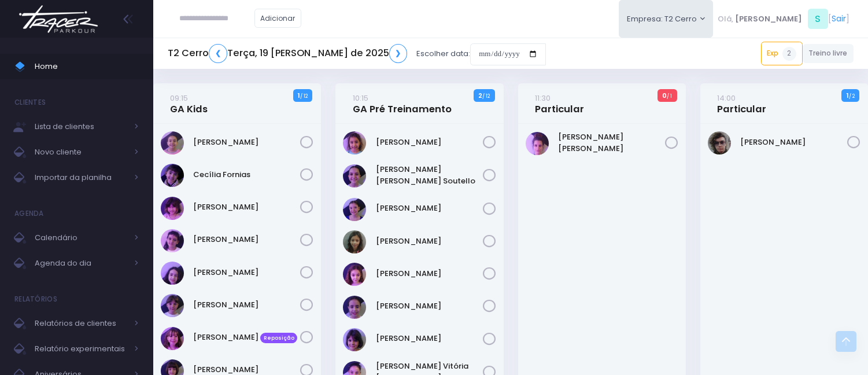 The height and width of the screenshot is (375, 868). Describe the element at coordinates (355, 274) in the screenshot. I see `img: Luisa Tomchinsky Montezano` at that location.